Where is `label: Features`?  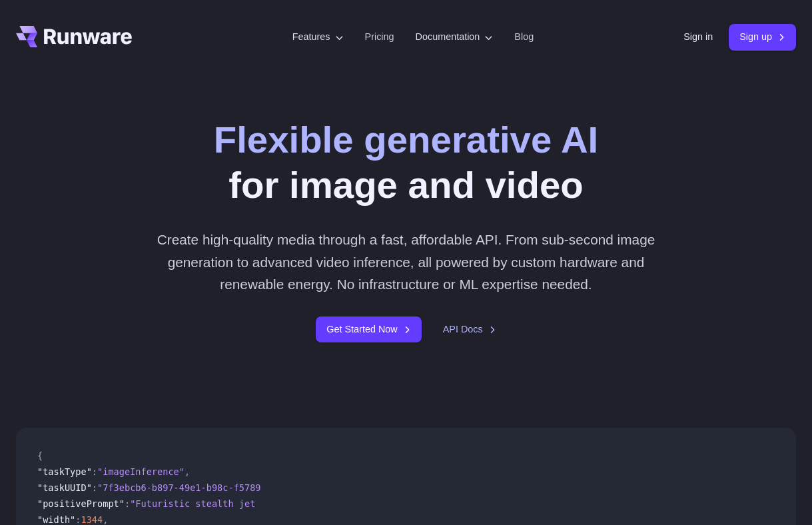 label: Features is located at coordinates (317, 37).